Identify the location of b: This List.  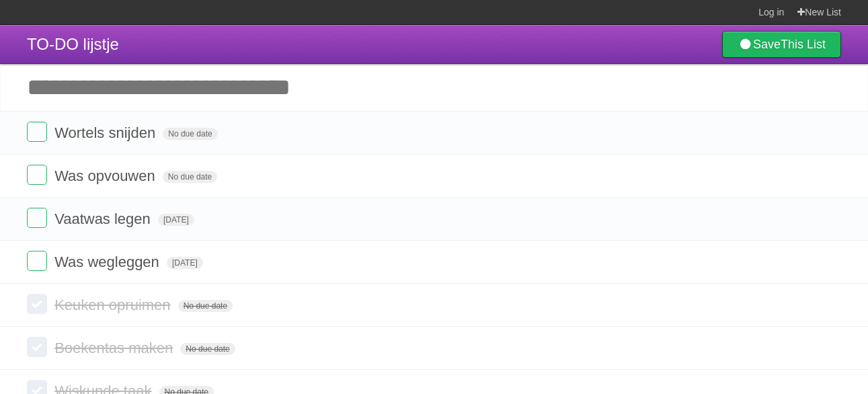
(803, 44).